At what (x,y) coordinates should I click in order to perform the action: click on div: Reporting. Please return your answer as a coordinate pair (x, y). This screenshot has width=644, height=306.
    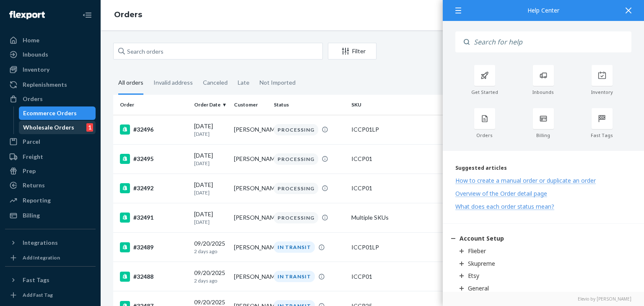
    Looking at the image, I should click on (37, 200).